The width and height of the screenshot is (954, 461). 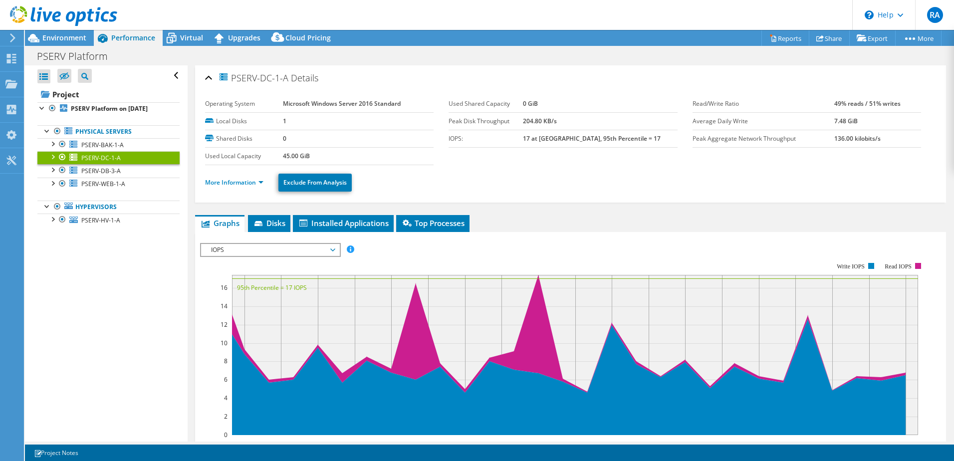 I want to click on label: Peak Aggregate Network Throughput, so click(x=763, y=139).